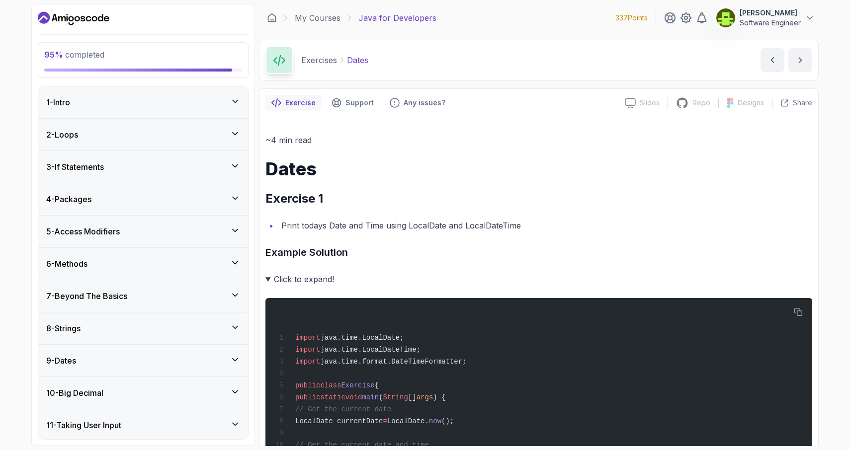 This screenshot has height=450, width=850. What do you see at coordinates (435, 421) in the screenshot?
I see `span: now` at bounding box center [435, 421].